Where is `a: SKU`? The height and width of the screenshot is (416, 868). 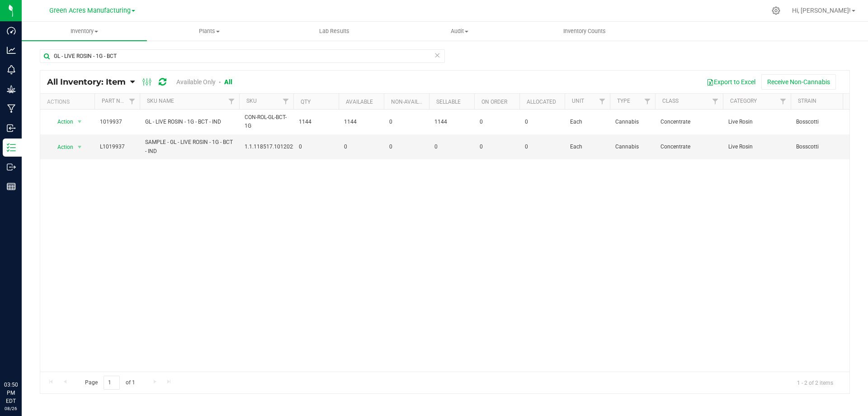 a: SKU is located at coordinates (251, 101).